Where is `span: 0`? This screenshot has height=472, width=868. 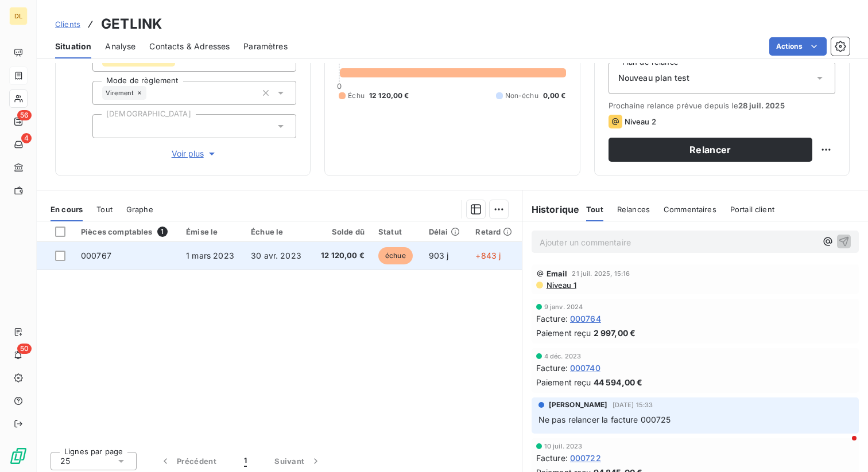
span: 0 is located at coordinates (339, 86).